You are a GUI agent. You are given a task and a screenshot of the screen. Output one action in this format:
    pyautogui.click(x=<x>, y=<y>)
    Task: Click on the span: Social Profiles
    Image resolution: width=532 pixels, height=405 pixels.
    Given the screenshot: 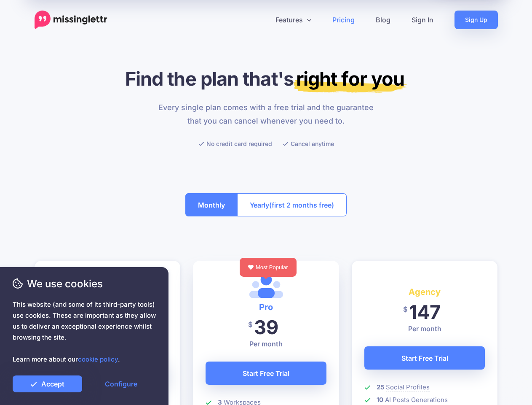 What is the action you would take?
    pyautogui.click(x=408, y=387)
    